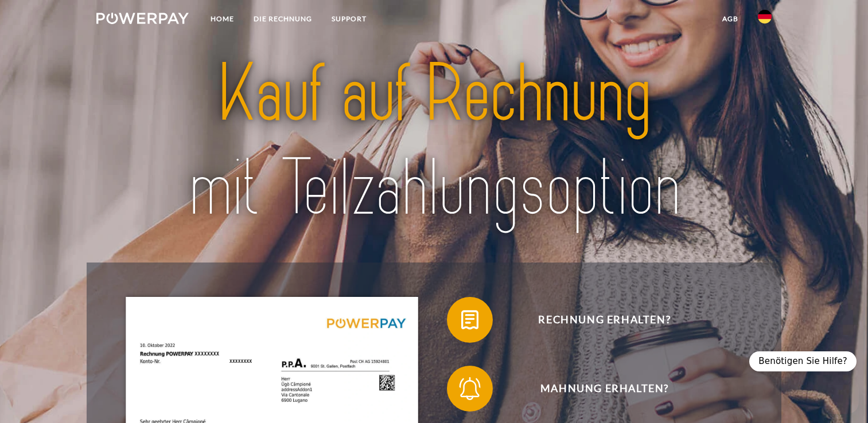  What do you see at coordinates (803, 361) in the screenshot?
I see `div: Benötigen Sie Hilfe?` at bounding box center [803, 361].